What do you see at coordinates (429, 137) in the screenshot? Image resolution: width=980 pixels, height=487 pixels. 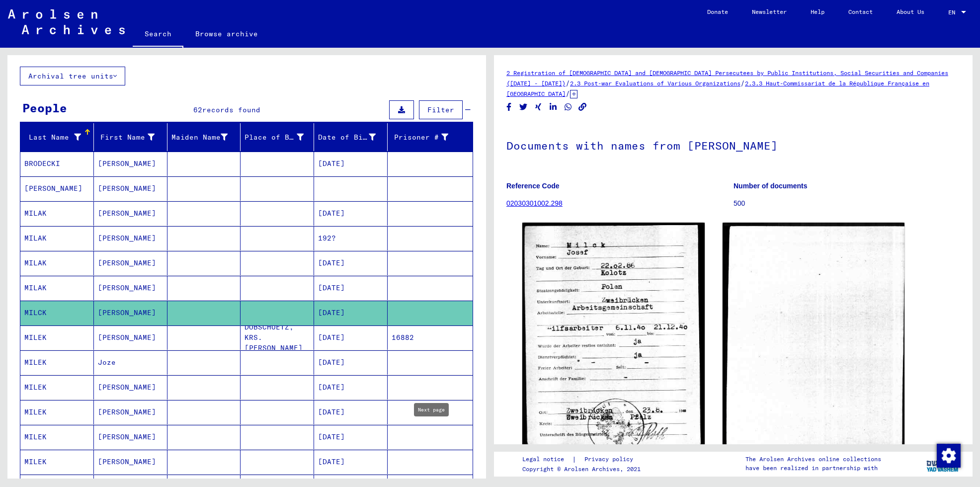 I see `mat-header-cell: Prisoner #` at bounding box center [429, 137].